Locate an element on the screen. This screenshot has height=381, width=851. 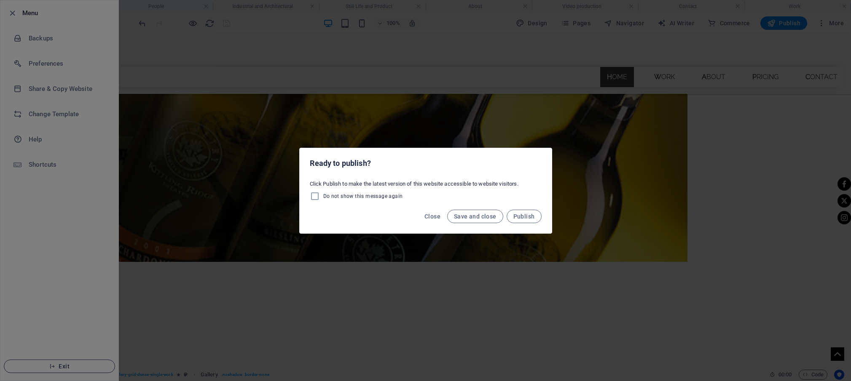
div: Click Publish to make the latest version of this website accessible to website visitors. is located at coordinates (426, 191).